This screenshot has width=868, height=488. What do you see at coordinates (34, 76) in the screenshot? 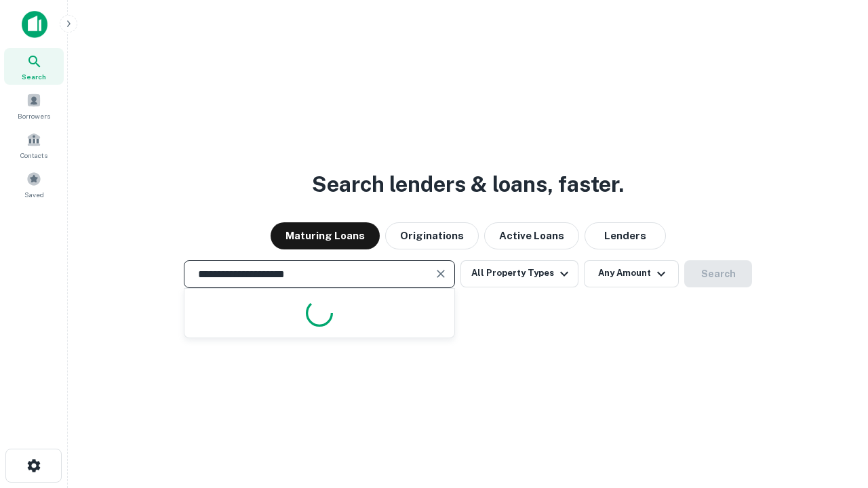
I see `span: Search` at bounding box center [34, 76].